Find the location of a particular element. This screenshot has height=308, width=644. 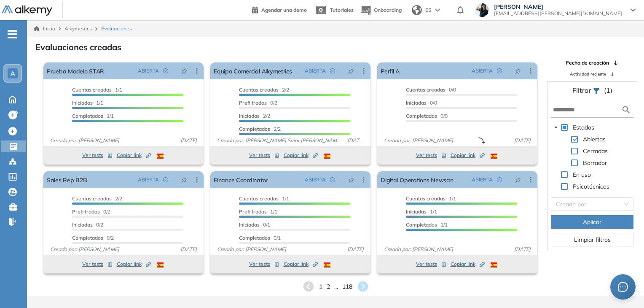

span: Aplicar is located at coordinates (592, 222).